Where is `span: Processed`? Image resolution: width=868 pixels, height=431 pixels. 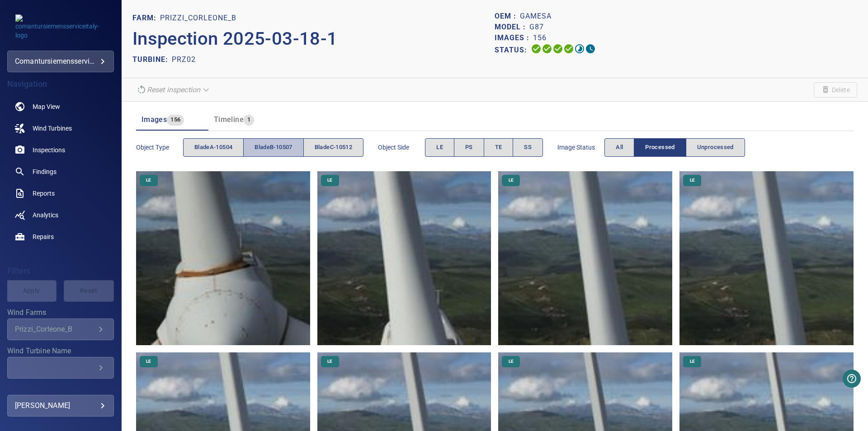
span: Processed is located at coordinates (659, 147).